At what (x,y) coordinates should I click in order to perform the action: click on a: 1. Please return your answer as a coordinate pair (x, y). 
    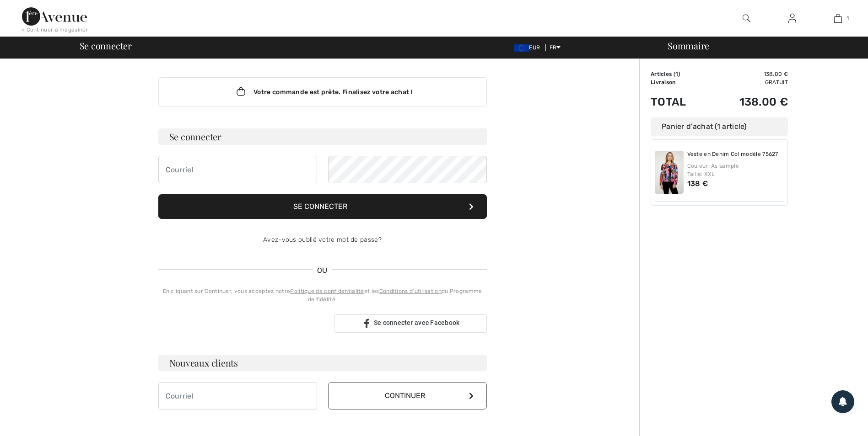
    Looking at the image, I should click on (837, 18).